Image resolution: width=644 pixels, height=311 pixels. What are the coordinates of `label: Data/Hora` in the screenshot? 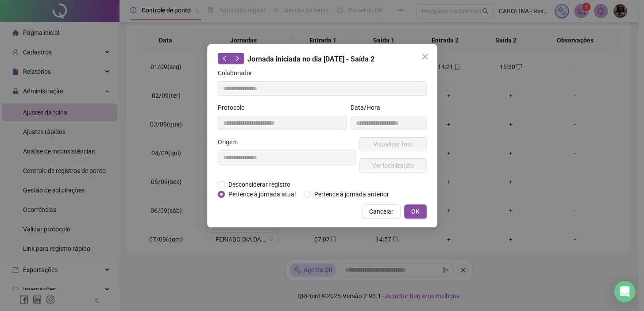 It's located at (368, 108).